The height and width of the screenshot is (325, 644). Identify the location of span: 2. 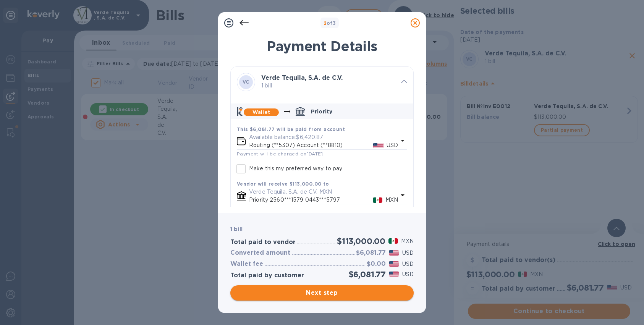
(325, 23).